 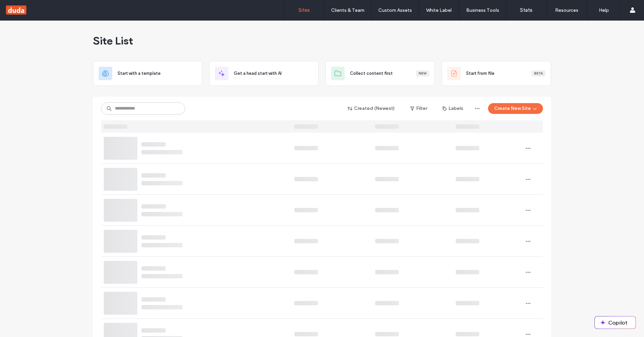 I want to click on span: Start with a template, so click(x=139, y=74).